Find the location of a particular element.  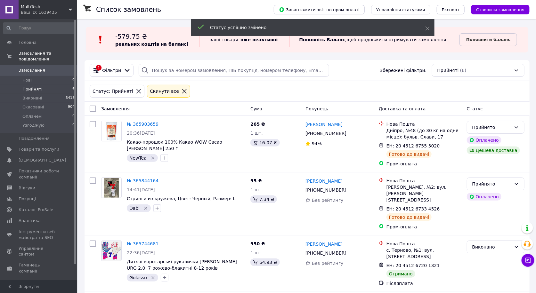

button: Чат з покупцем is located at coordinates (528, 261).